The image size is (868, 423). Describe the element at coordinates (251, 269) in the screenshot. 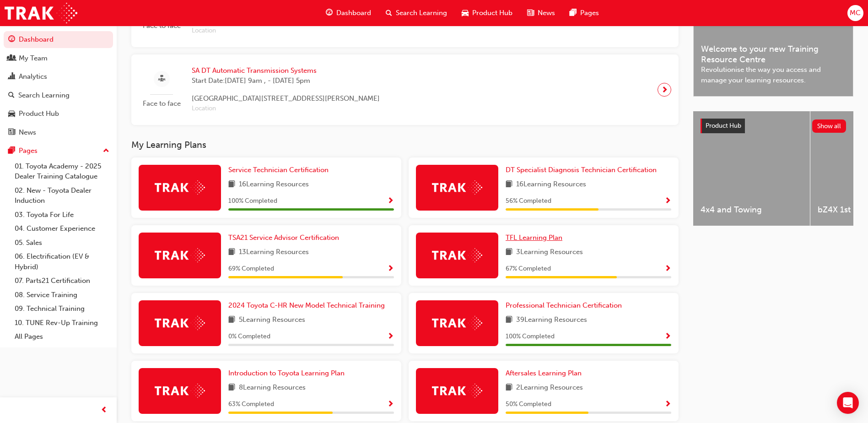

I see `span: 69 % Completed` at that location.